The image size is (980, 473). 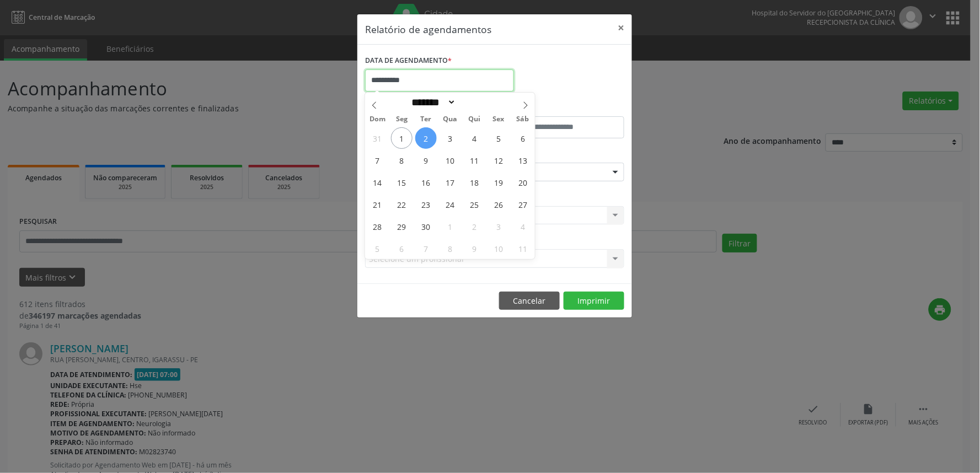 What do you see at coordinates (450, 248) in the screenshot?
I see `span: Outubro 8, 2025` at bounding box center [450, 248].